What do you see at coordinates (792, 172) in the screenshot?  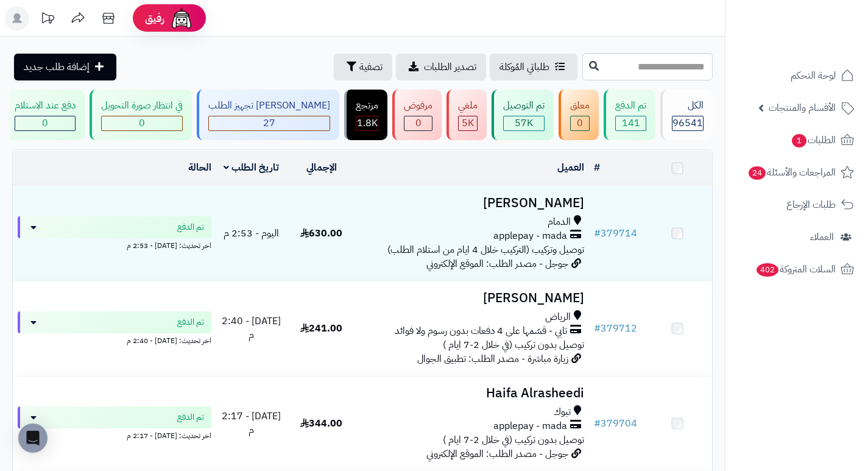 I see `span: المراجعات والأسئلة` at bounding box center [792, 172].